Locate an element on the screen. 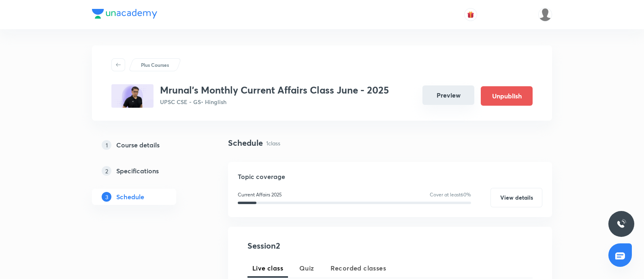  button: avatar is located at coordinates (471, 15).